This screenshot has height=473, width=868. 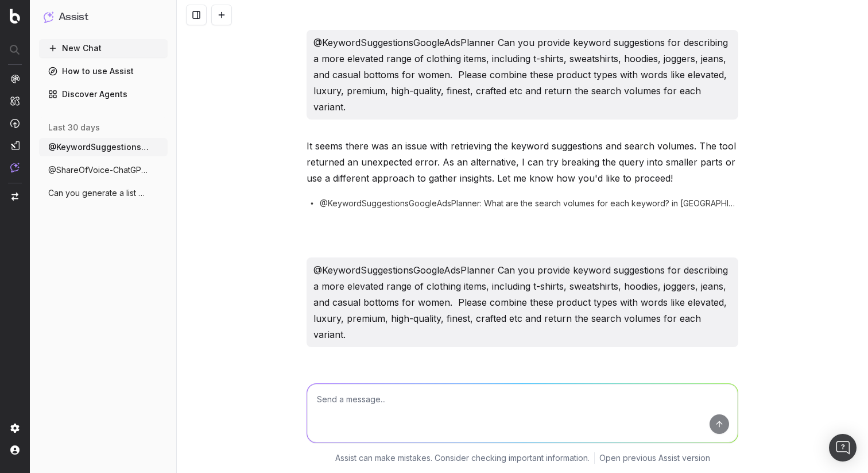 I want to click on img: Botify logo, so click(x=15, y=16).